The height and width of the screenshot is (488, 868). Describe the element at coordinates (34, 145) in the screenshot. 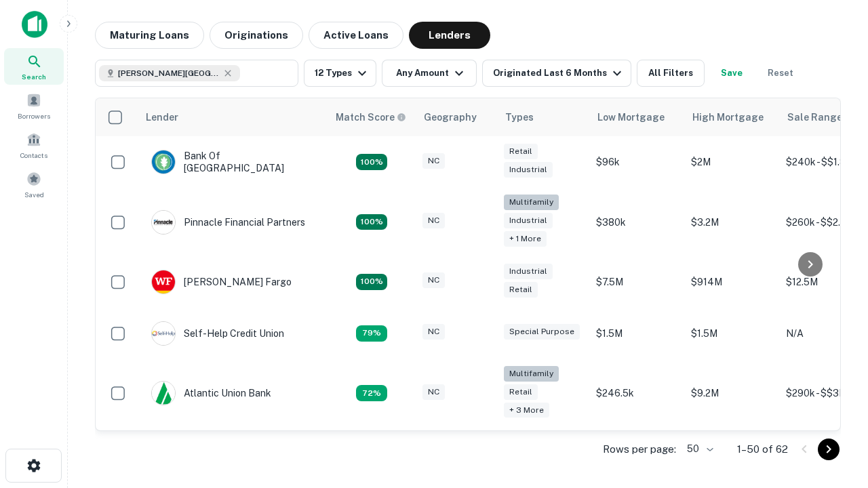

I see `div: Contacts` at that location.